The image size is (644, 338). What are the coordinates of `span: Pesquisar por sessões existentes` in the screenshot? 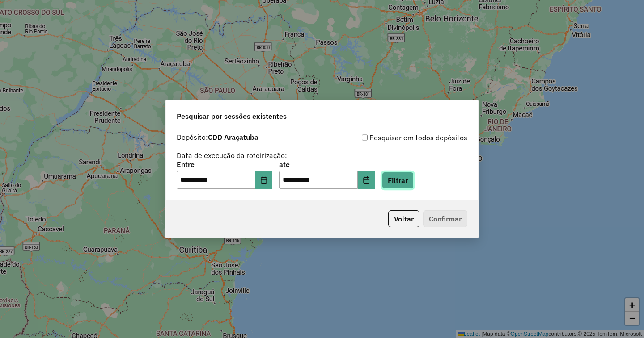 It's located at (231, 116).